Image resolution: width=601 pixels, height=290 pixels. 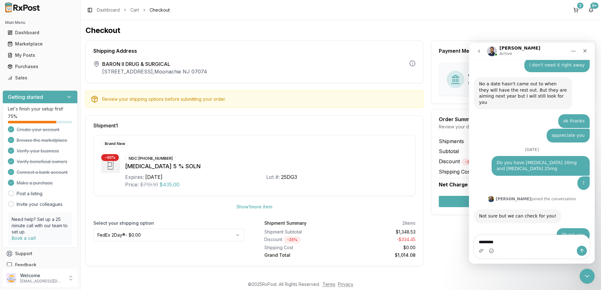 What do you see at coordinates (301, 256) in the screenshot?
I see `div: Grand Total` at bounding box center [301, 256].